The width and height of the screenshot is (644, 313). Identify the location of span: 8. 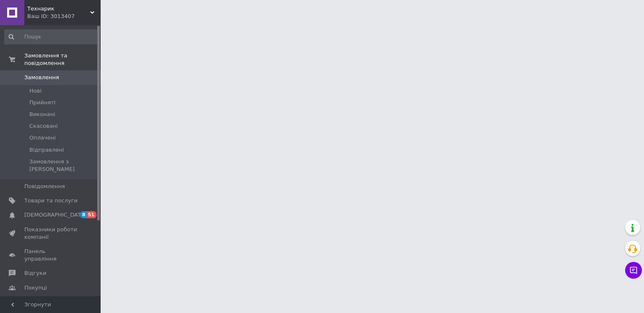
(84, 214).